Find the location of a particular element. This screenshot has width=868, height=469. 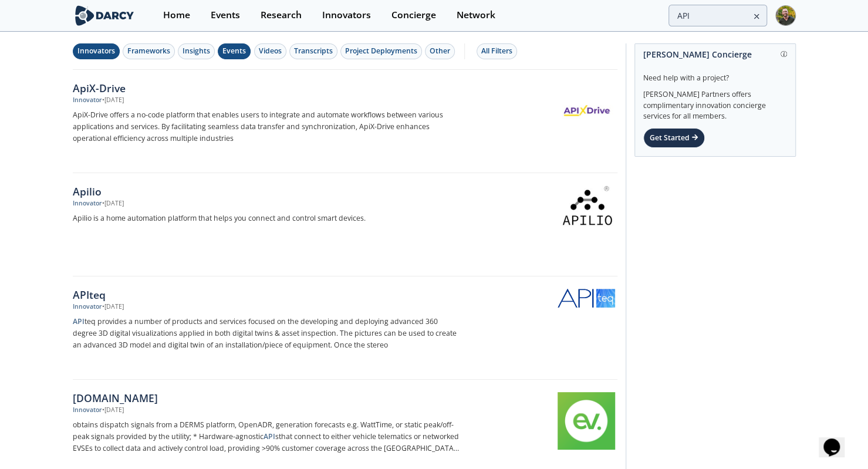

div: Project Deployments is located at coordinates (381, 51).